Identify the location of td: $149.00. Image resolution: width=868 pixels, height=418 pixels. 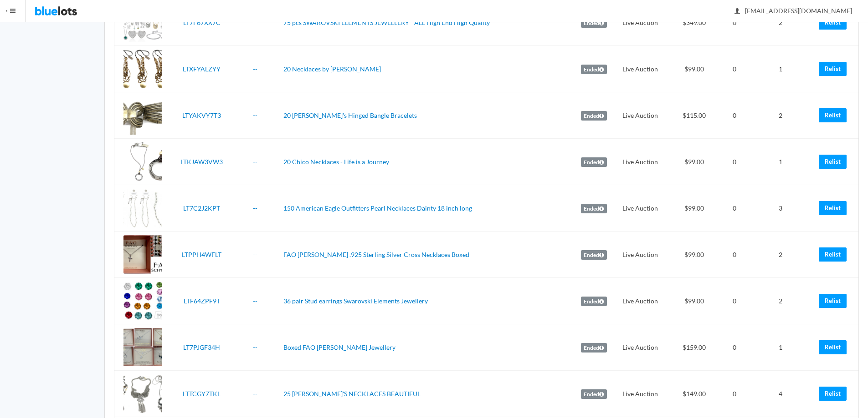
(694, 394).